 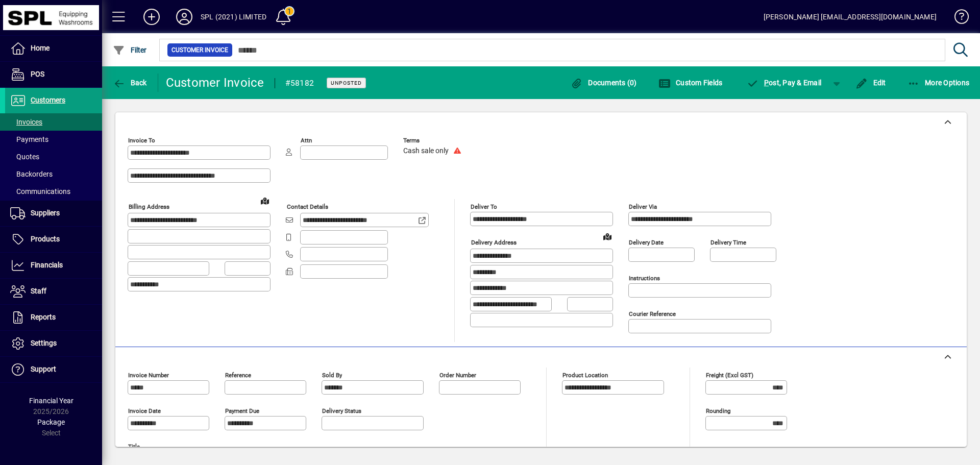 What do you see at coordinates (870, 83) in the screenshot?
I see `button: Edit` at bounding box center [870, 83].